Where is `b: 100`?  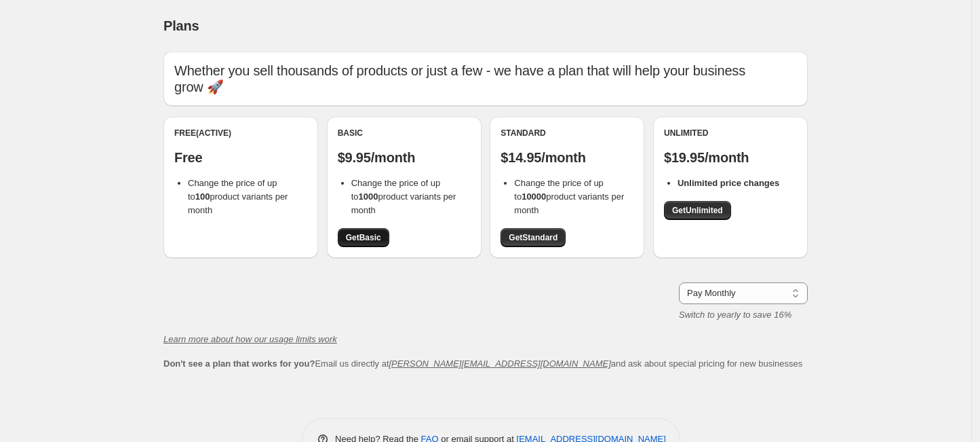
b: 100 is located at coordinates (203, 196).